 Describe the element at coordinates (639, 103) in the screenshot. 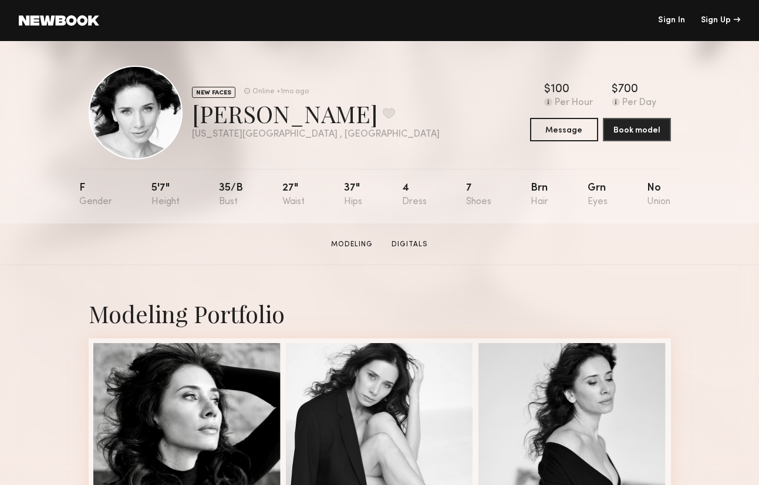

I see `div: Per Day` at that location.